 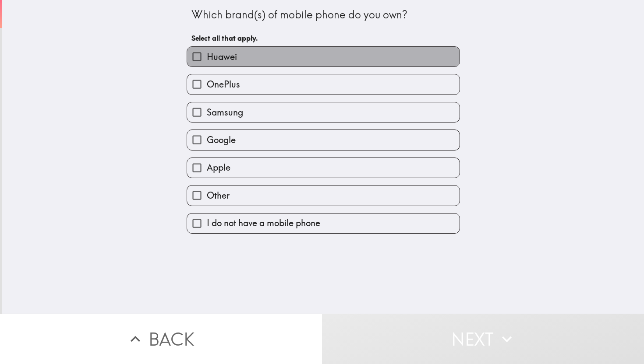 I want to click on span: Samsung, so click(x=225, y=112).